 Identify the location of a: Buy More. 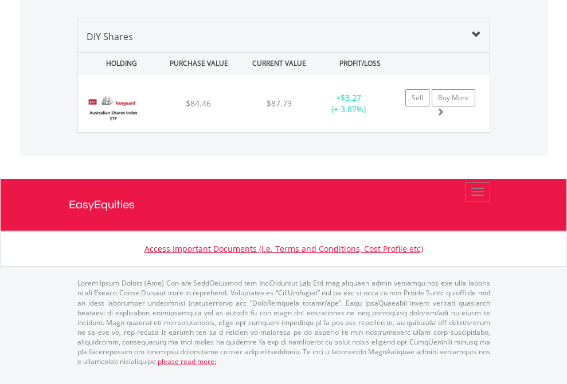
(453, 98).